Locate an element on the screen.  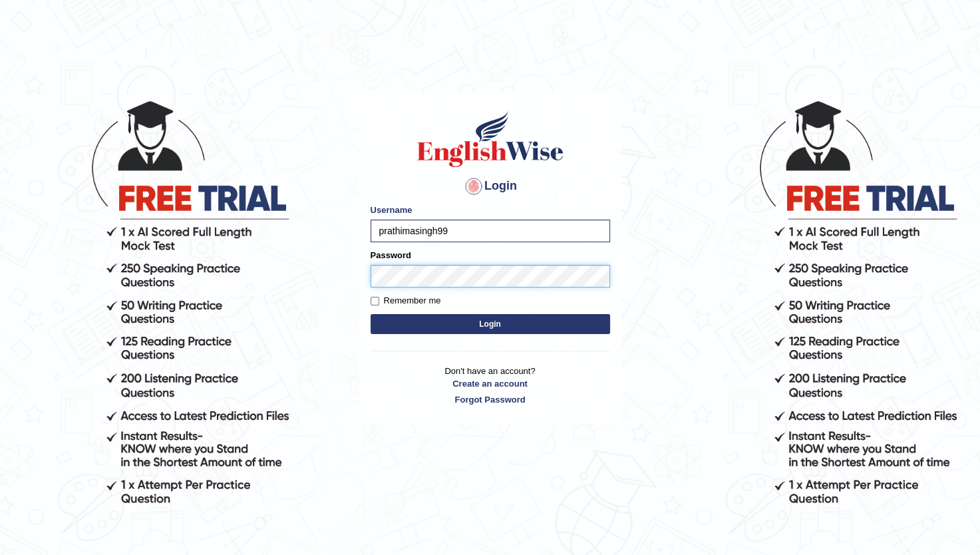
button: Login is located at coordinates (490, 324).